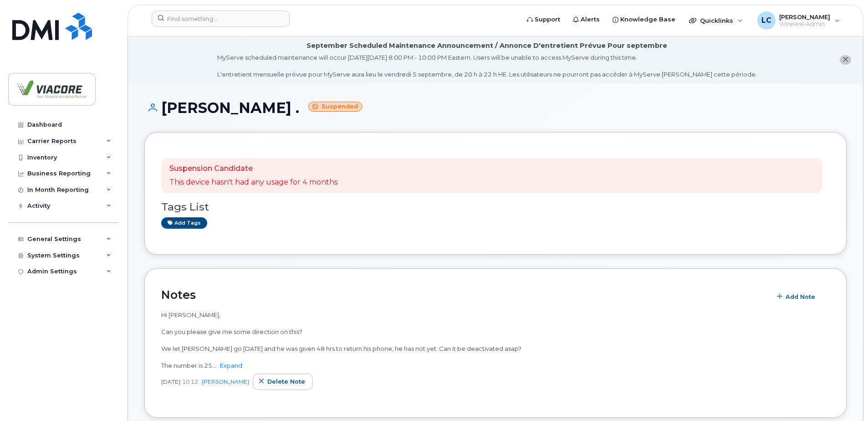 This screenshot has width=868, height=421. I want to click on span: Add Note, so click(801, 296).